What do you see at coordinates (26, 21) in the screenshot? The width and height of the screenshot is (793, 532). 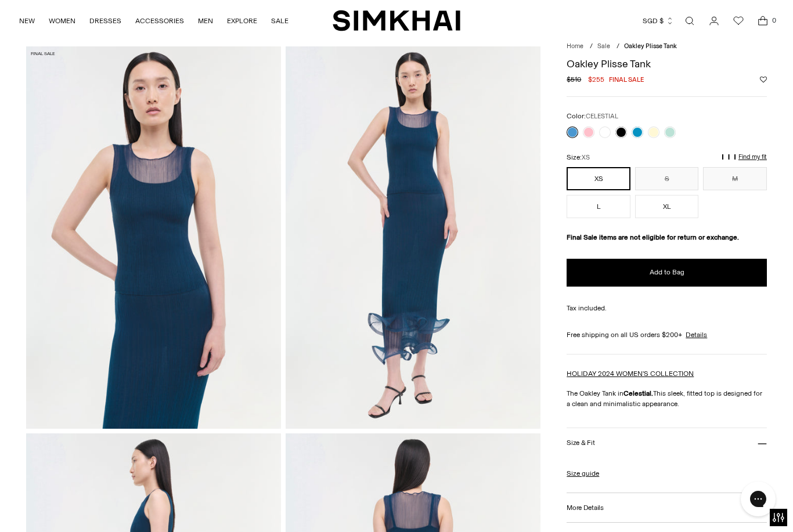 I see `a: NEW` at bounding box center [26, 21].